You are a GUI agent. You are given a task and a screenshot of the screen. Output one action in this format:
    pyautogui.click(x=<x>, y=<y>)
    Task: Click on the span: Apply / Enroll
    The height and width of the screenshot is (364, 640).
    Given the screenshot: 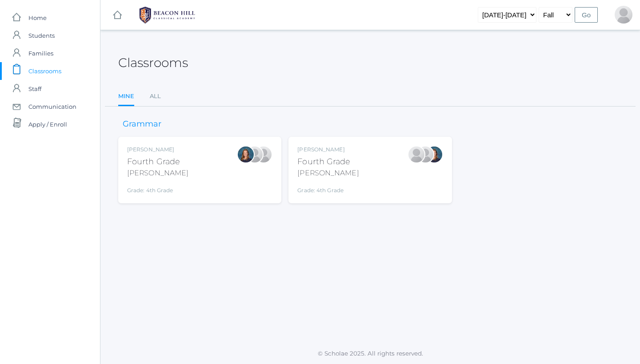 What is the action you would take?
    pyautogui.click(x=48, y=124)
    